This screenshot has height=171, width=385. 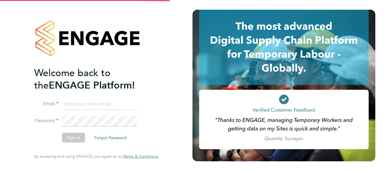 I want to click on span: Terms & Conditions, so click(x=141, y=156).